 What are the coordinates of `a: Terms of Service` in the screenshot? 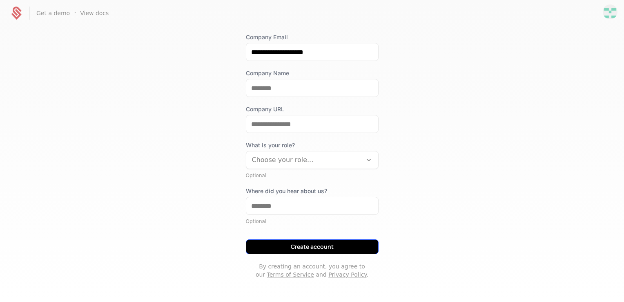 It's located at (290, 274).